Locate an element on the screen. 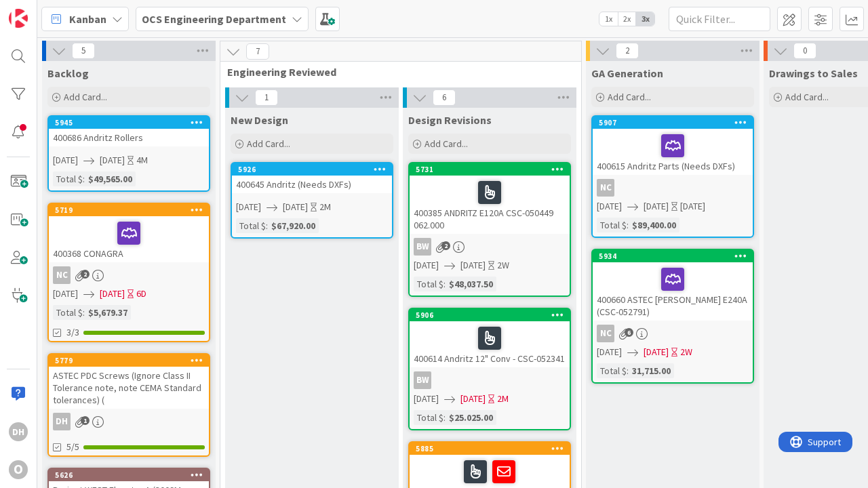 The image size is (868, 488). span: New Design is located at coordinates (259, 120).